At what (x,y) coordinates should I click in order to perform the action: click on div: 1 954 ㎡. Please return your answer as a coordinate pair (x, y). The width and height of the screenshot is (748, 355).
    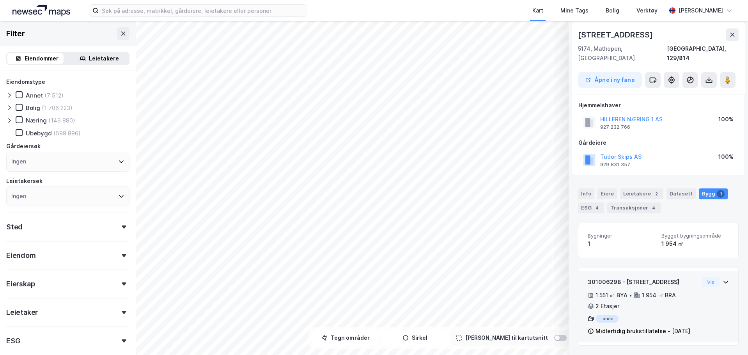
    Looking at the image, I should click on (695, 244).